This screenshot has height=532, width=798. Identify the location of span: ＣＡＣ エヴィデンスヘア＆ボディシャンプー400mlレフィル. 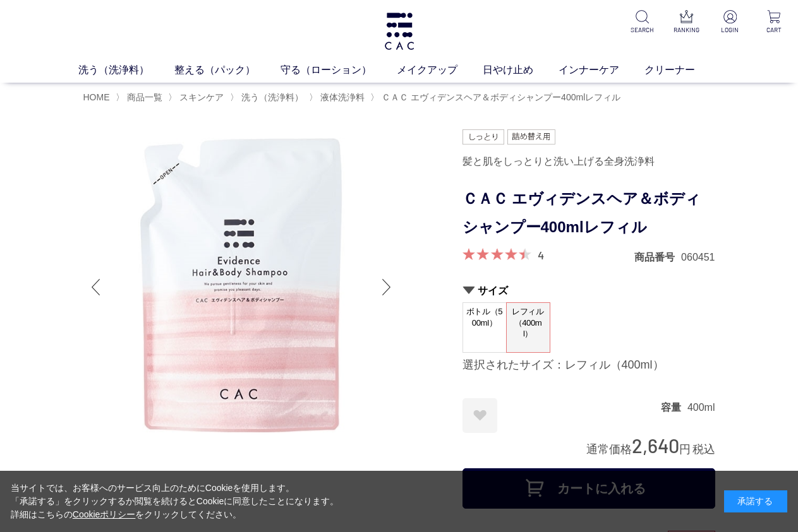
(501, 97).